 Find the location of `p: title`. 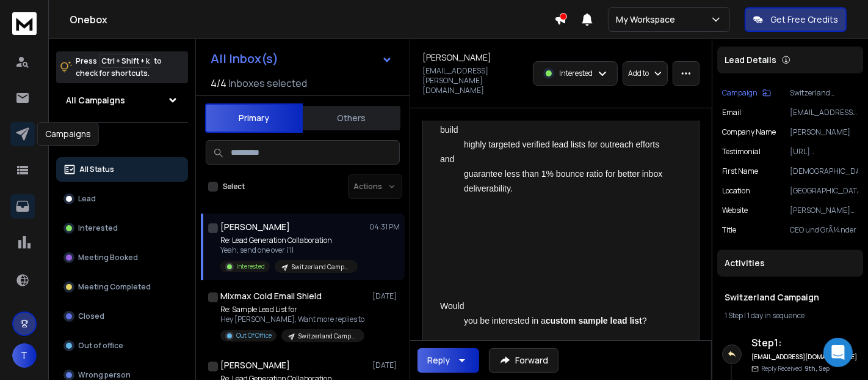

p: title is located at coordinates (729, 230).